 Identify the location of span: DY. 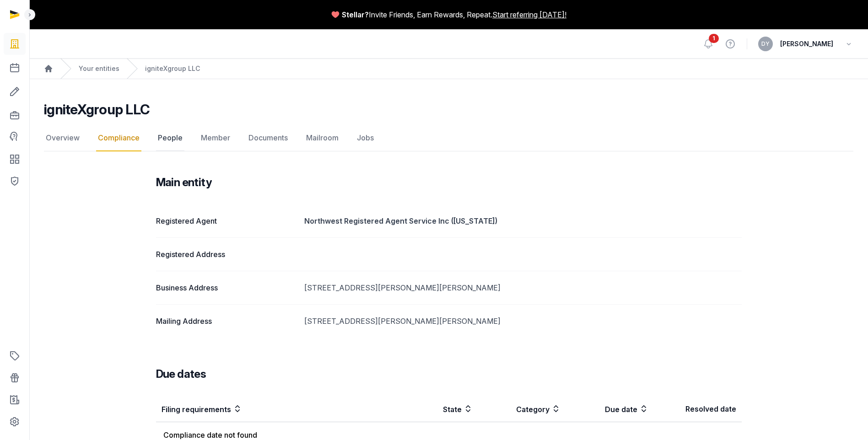
(766, 44).